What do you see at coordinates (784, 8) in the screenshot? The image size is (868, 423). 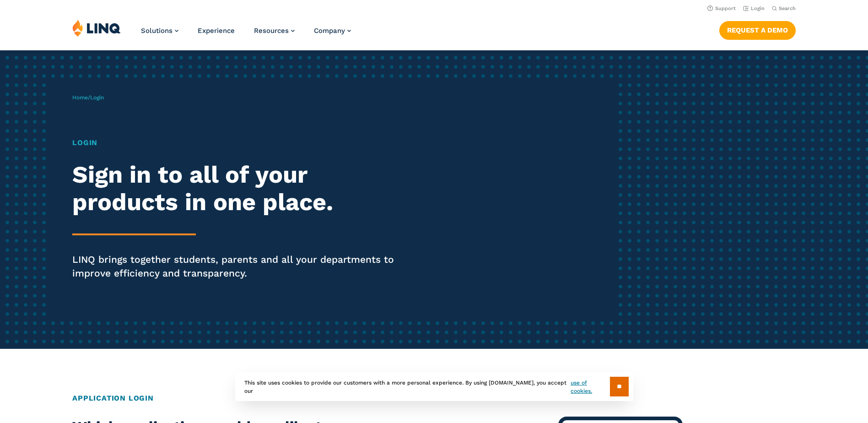 I see `button: Open Search Bar` at bounding box center [784, 8].